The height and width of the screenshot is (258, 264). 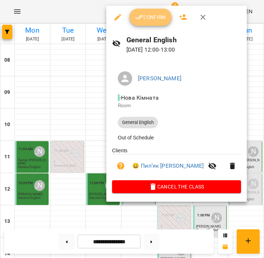 What do you see at coordinates (139, 98) in the screenshot?
I see `span: - Нова Кімната` at bounding box center [139, 98].